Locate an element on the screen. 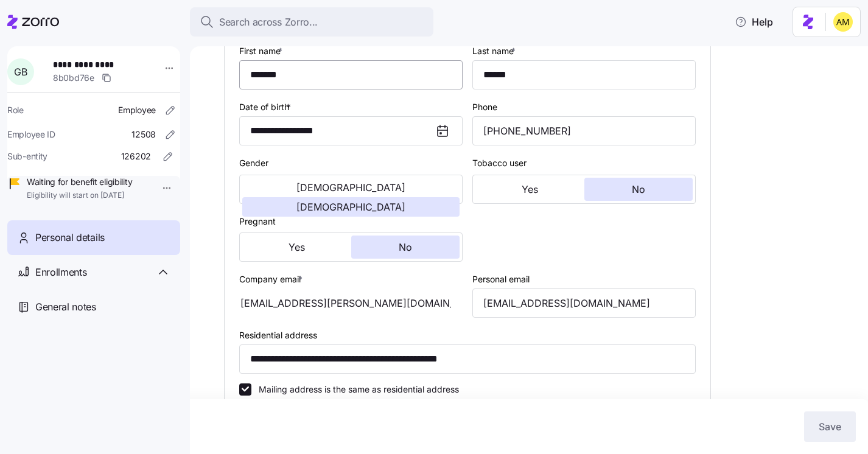  span: Employee is located at coordinates (137, 110).